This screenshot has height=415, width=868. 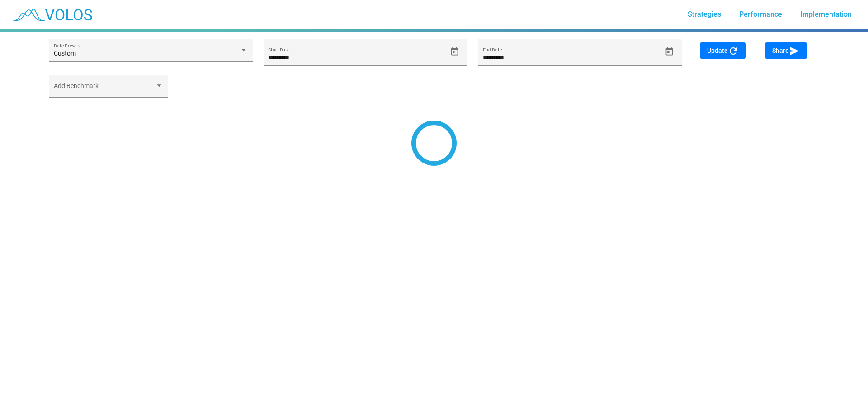 What do you see at coordinates (705, 14) in the screenshot?
I see `span: Strategies` at bounding box center [705, 14].